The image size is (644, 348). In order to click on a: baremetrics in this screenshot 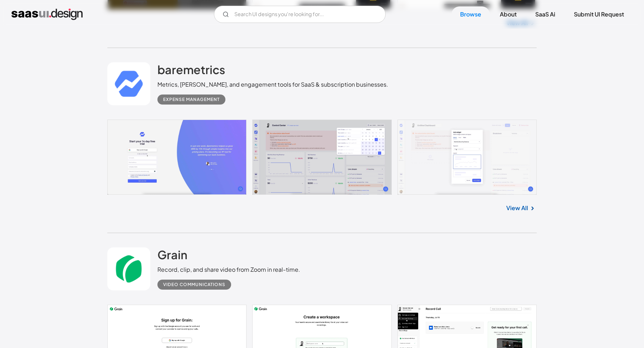, I will do `click(191, 71)`.